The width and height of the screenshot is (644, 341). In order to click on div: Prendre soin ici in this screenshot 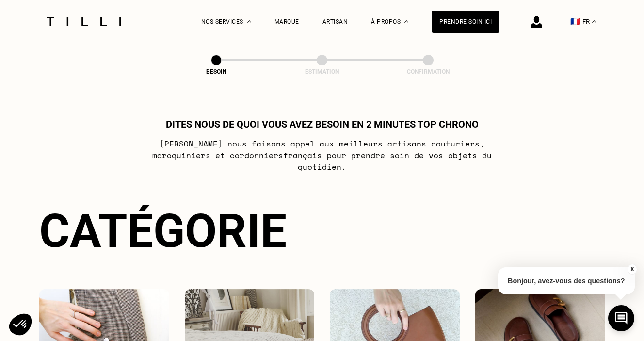, I will do `click(466, 22)`.